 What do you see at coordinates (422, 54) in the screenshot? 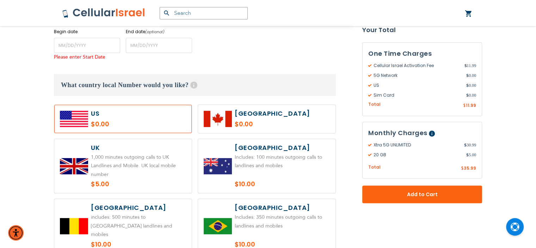
I see `h3: One Time Charges` at bounding box center [422, 54].